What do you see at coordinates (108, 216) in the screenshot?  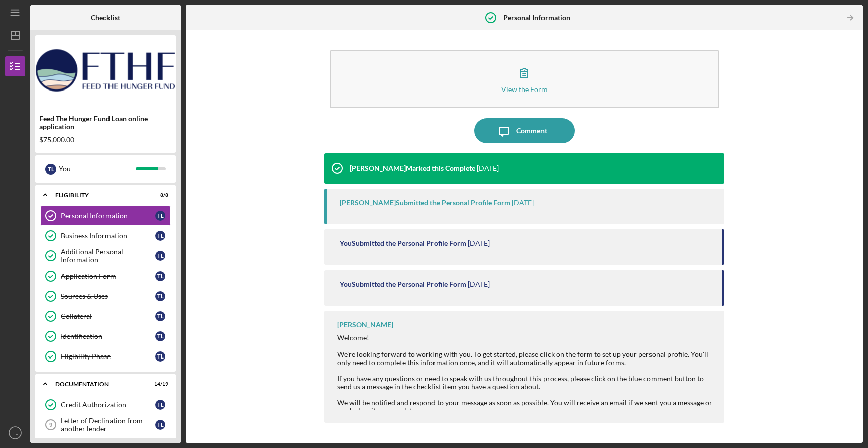 I see `div: Personal Information` at bounding box center [108, 216].